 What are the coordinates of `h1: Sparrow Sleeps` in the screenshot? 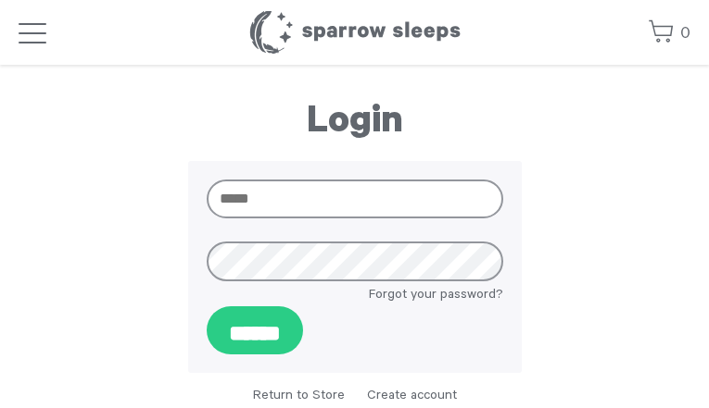 It's located at (355, 32).